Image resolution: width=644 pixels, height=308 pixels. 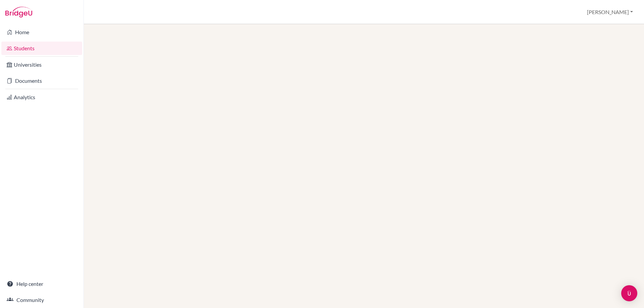 What do you see at coordinates (41, 65) in the screenshot?
I see `a: Universities` at bounding box center [41, 65].